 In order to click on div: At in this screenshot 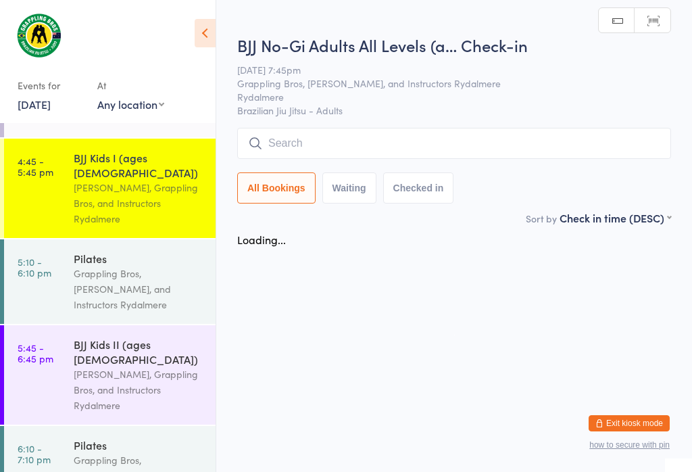, I will do `click(130, 85)`.